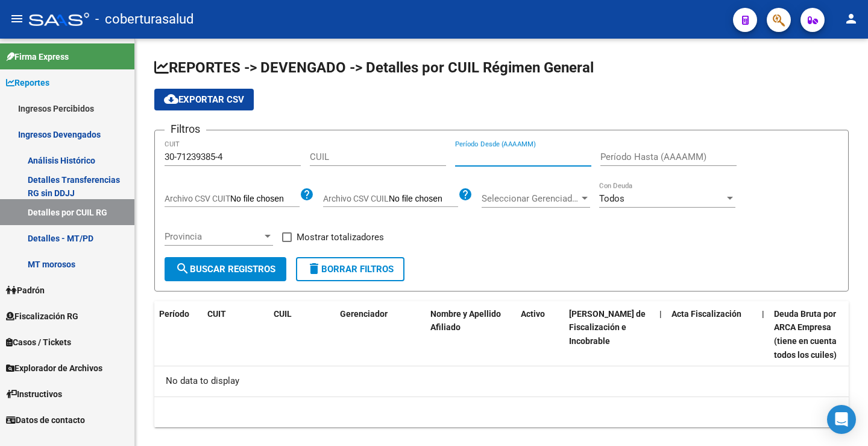  Describe the element at coordinates (374, 68) in the screenshot. I see `span: REPORTES -> DEVENGADO -> Detalles por CUIL Régimen General` at that location.